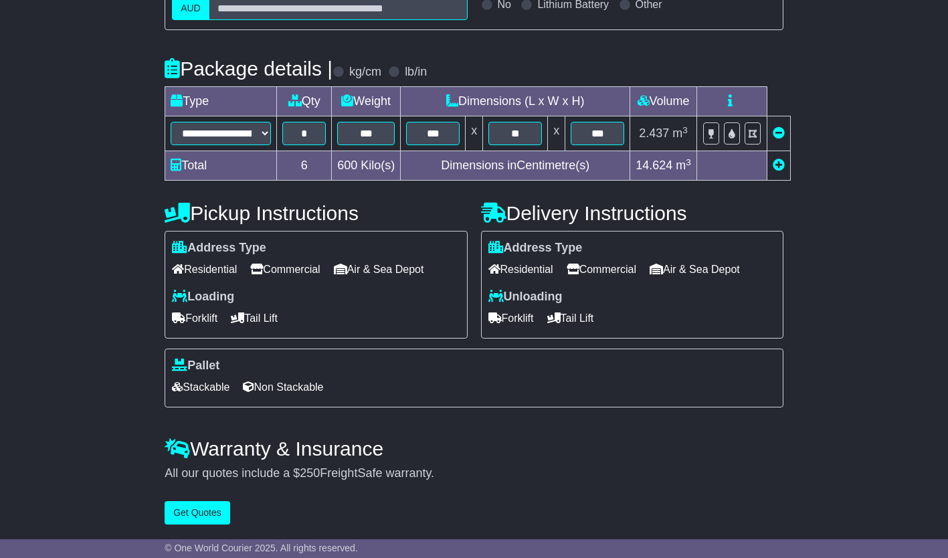 The height and width of the screenshot is (558, 948). What do you see at coordinates (347, 165) in the screenshot?
I see `span: 600` at bounding box center [347, 165].